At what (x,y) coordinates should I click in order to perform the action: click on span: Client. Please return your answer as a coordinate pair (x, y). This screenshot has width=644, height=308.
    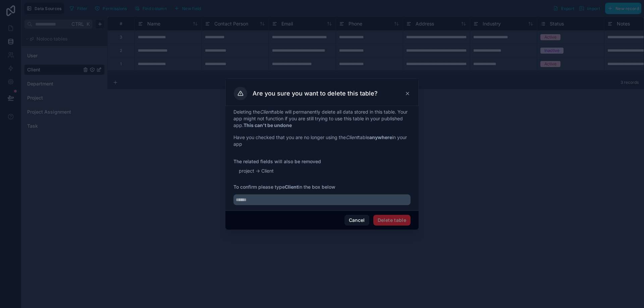
    Looking at the image, I should click on (268, 171).